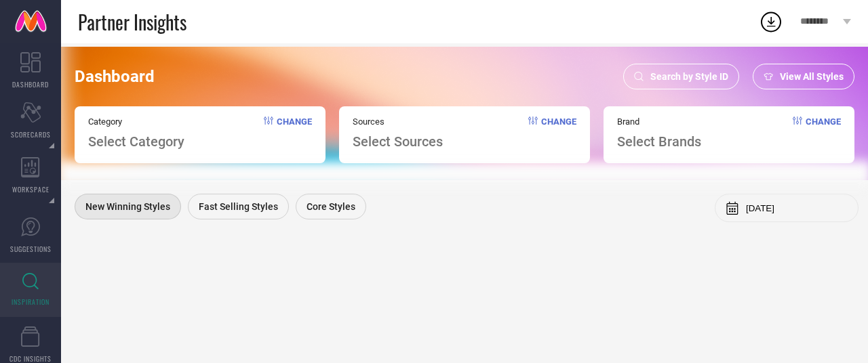 The width and height of the screenshot is (868, 363). Describe the element at coordinates (136, 121) in the screenshot. I see `span: Category` at that location.